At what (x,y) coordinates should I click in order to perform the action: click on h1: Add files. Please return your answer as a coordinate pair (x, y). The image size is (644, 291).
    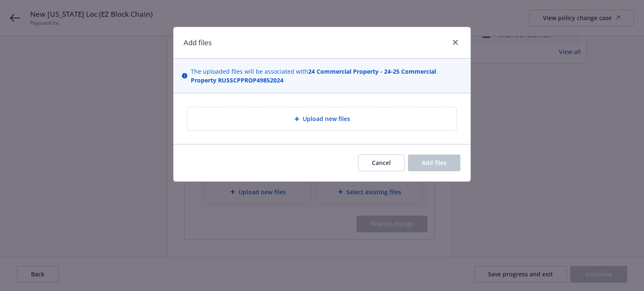
    Looking at the image, I should click on (197, 43).